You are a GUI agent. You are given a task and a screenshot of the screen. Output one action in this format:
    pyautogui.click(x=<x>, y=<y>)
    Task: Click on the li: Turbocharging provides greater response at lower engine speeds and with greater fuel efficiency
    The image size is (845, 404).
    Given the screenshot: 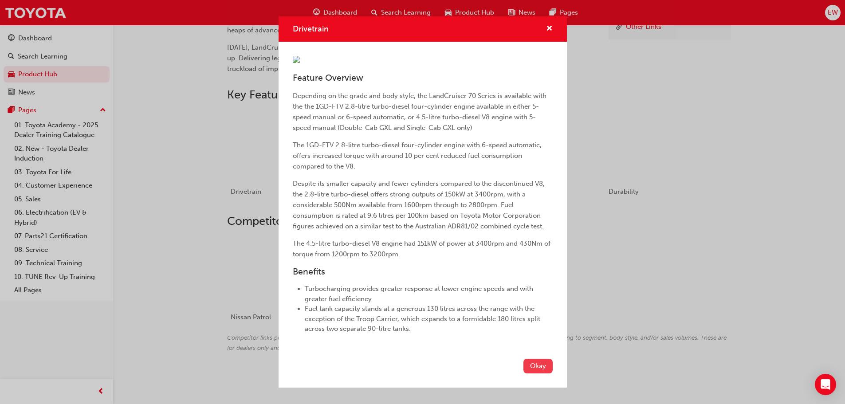 What is the action you would take?
    pyautogui.click(x=429, y=294)
    